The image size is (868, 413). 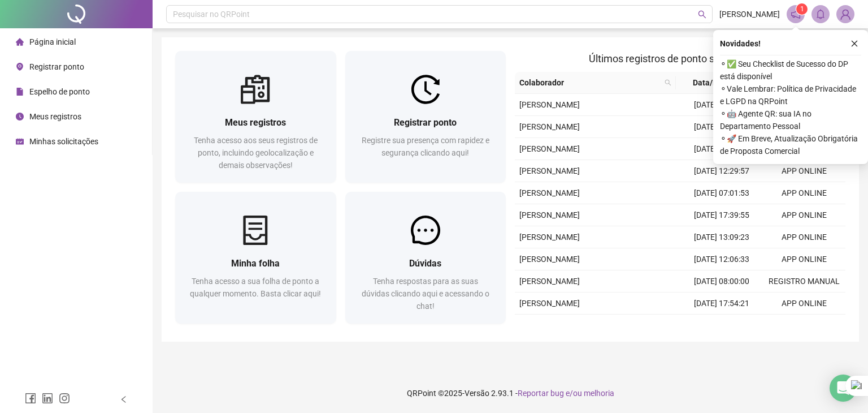 I want to click on a: DúvidasTenha respostas para as suas dúvidas clicando aqui e acessando o chat!, so click(x=425, y=257).